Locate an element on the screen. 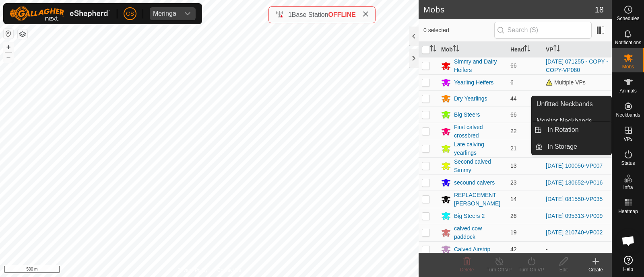 This screenshot has height=277, width=644. span: Heatmap is located at coordinates (628, 212).